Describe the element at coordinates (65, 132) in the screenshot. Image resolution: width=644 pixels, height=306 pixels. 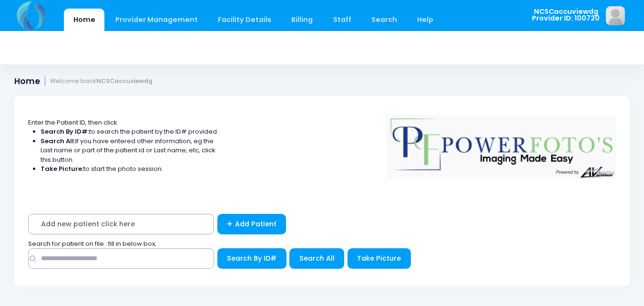
I see `strong: Search By ID#:` at that location.